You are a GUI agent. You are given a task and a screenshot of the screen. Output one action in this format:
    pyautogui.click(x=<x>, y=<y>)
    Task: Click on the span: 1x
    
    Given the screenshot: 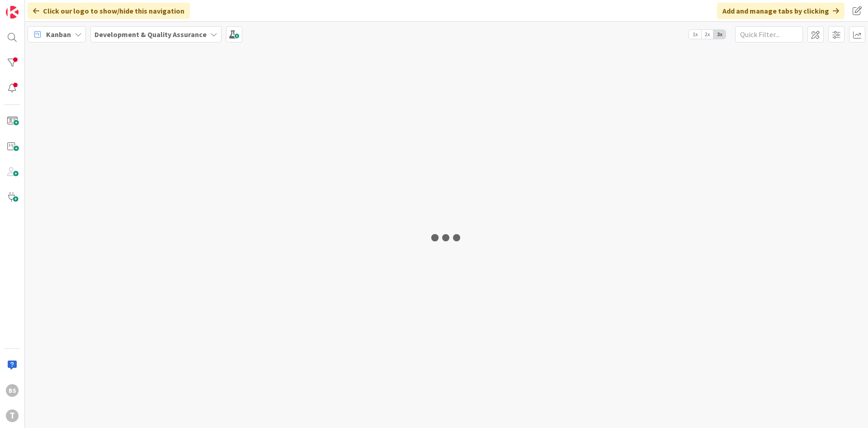 What is the action you would take?
    pyautogui.click(x=695, y=34)
    